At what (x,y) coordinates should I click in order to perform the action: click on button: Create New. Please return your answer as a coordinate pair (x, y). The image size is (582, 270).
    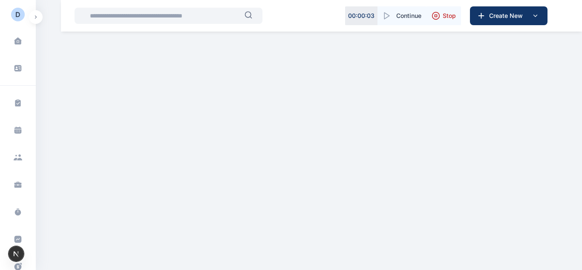
    Looking at the image, I should click on (508, 16).